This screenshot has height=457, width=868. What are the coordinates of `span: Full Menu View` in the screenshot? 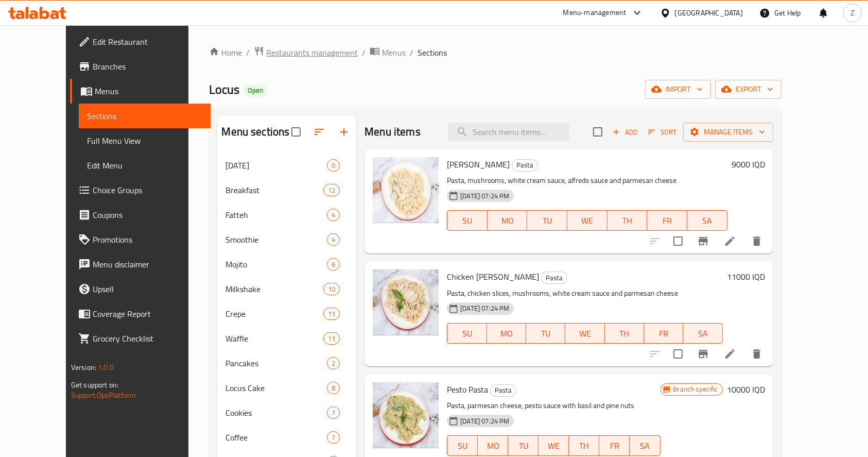 It's located at (145, 140).